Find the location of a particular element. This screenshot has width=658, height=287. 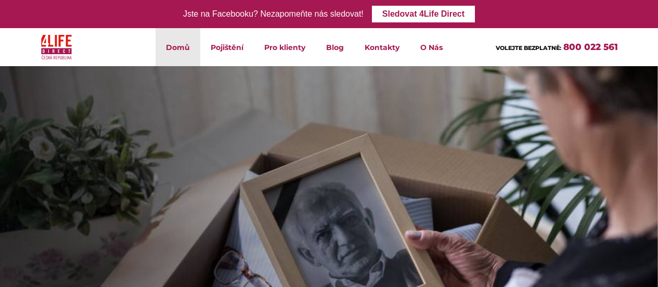

a: 800 022 561 is located at coordinates (591, 47).